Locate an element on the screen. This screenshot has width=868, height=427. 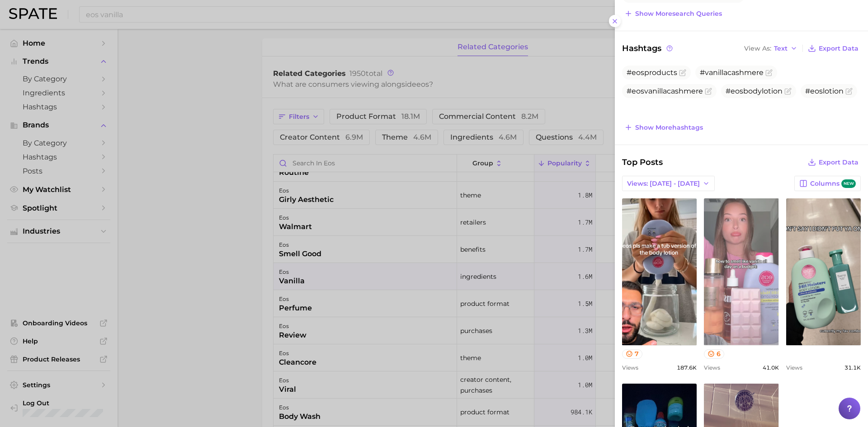
span: Top Posts is located at coordinates (642, 162).